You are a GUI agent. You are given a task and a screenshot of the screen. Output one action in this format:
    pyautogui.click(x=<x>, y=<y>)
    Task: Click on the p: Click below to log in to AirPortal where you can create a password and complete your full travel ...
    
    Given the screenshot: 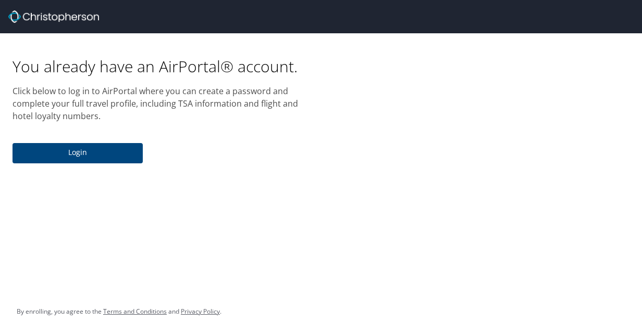 What is the action you would take?
    pyautogui.click(x=160, y=104)
    